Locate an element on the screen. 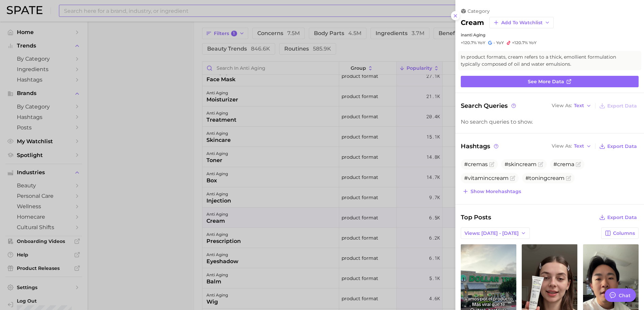  span: See more data is located at coordinates (546, 82).